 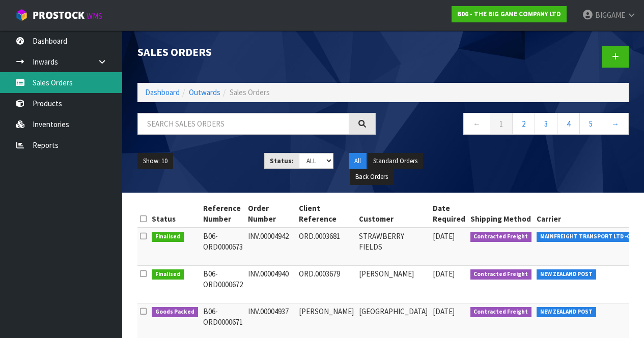 What do you see at coordinates (94, 16) in the screenshot?
I see `small: WMS` at bounding box center [94, 16].